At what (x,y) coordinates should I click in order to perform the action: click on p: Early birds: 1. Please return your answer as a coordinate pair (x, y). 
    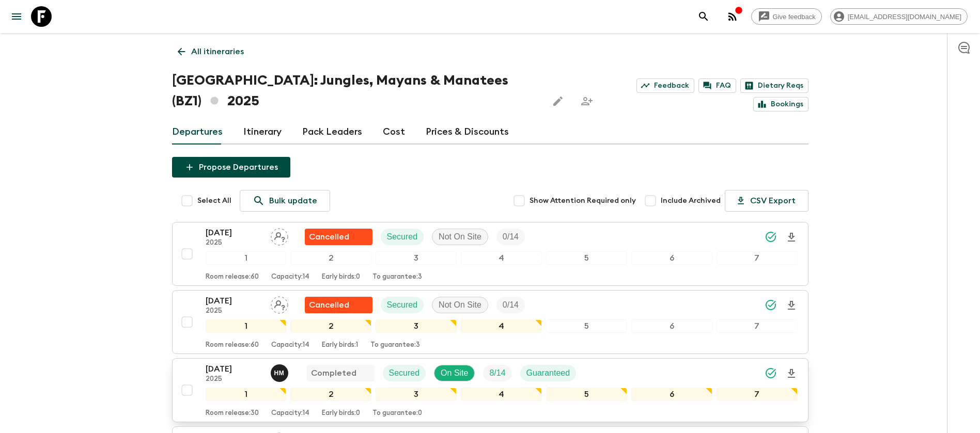
    Looking at the image, I should click on (340, 346).